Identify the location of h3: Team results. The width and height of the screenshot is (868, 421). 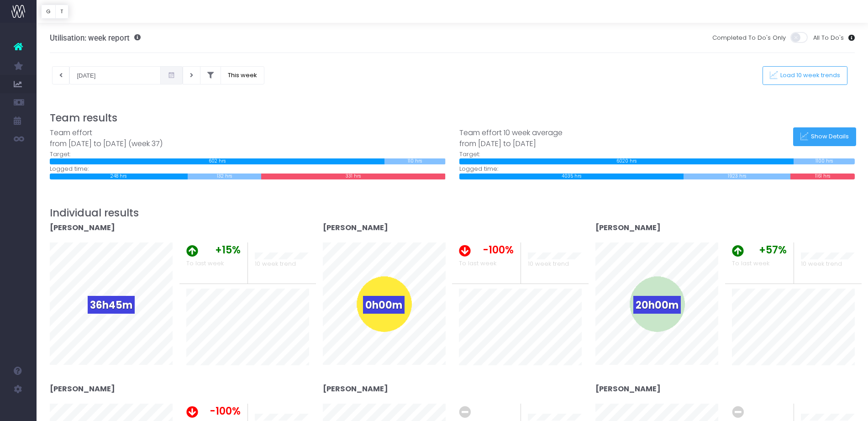
(453, 118).